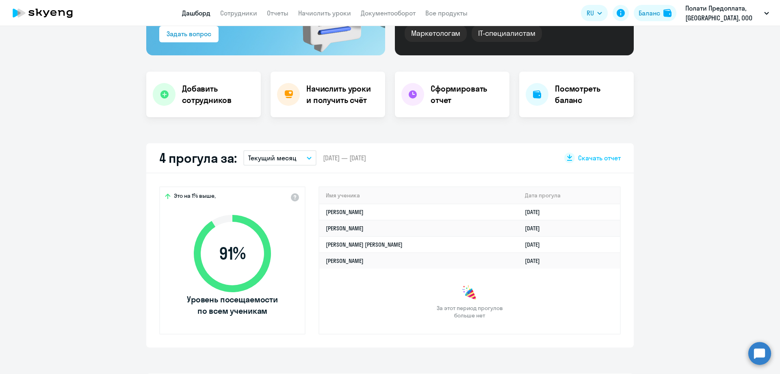 The height and width of the screenshot is (374, 780). Describe the element at coordinates (467, 94) in the screenshot. I see `h4: Сформировать отчет` at that location.